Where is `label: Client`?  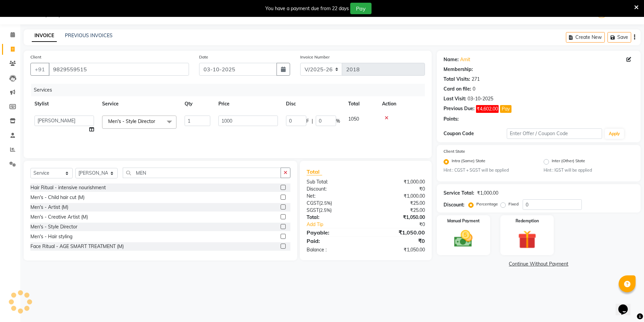 label: Client is located at coordinates (36, 57).